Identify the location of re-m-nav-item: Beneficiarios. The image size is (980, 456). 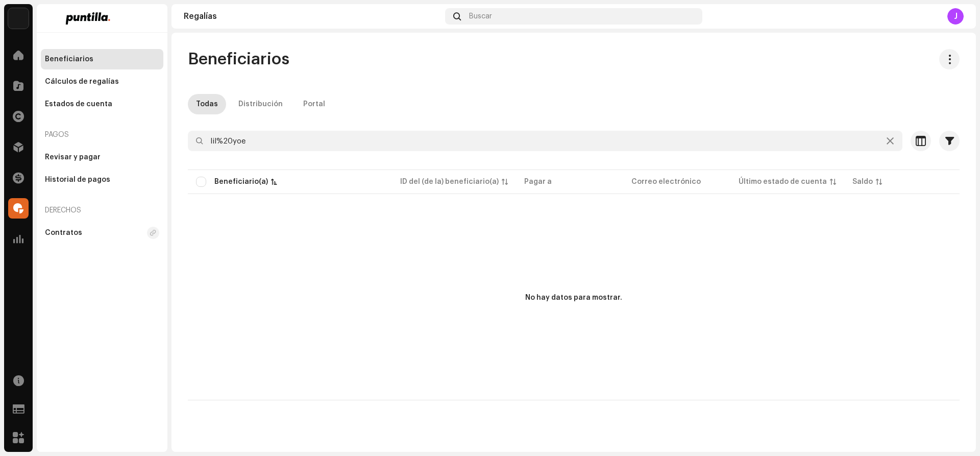
(102, 59).